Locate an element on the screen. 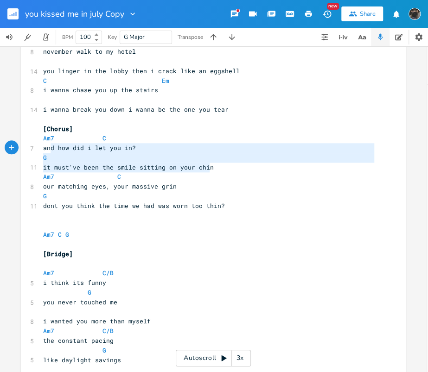  span: i wanted you more than myself is located at coordinates (97, 321).